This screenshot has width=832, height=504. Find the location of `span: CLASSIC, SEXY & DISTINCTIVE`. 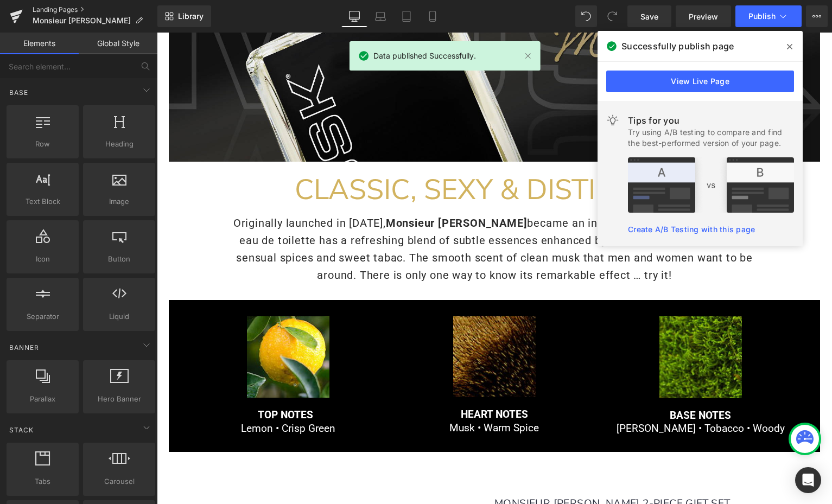

span: CLASSIC, SEXY & DISTINCTIVE is located at coordinates (338, 157).